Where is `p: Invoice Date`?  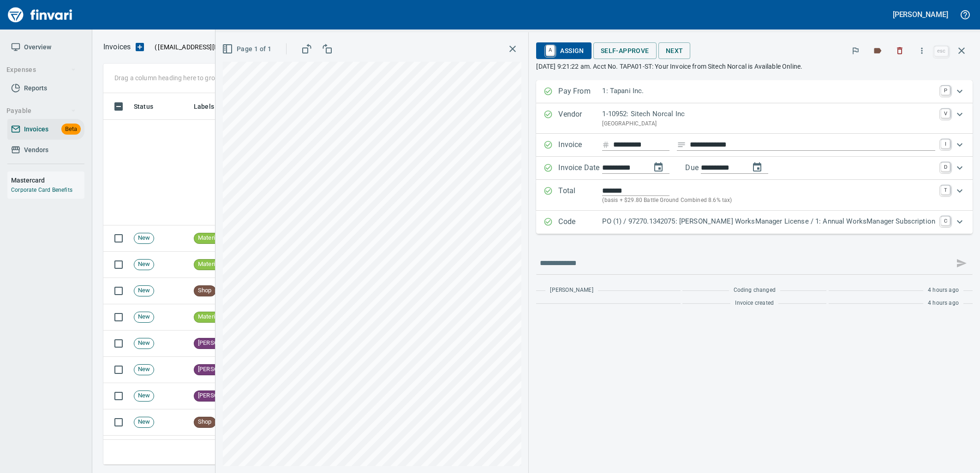
p: Invoice Date is located at coordinates (580, 168).